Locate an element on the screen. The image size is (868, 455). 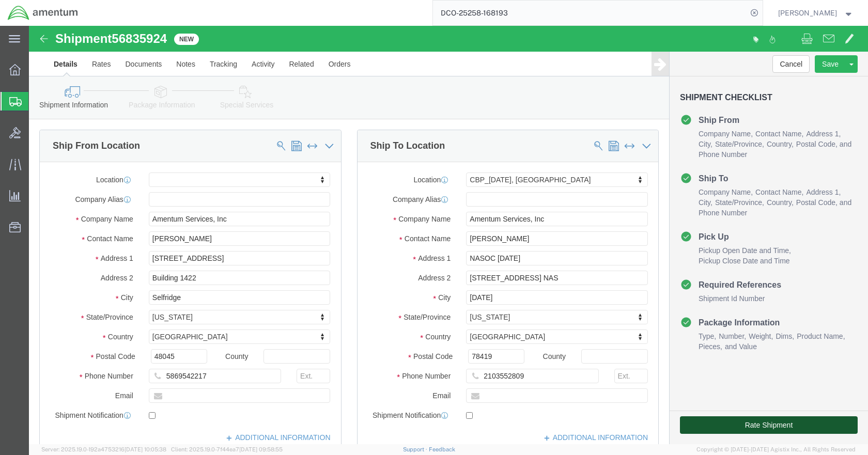
span: William Glazer is located at coordinates (808, 13).